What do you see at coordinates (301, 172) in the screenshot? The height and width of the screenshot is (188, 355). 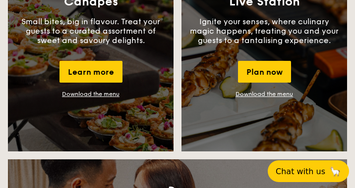 I see `span: Chat with us` at bounding box center [301, 172].